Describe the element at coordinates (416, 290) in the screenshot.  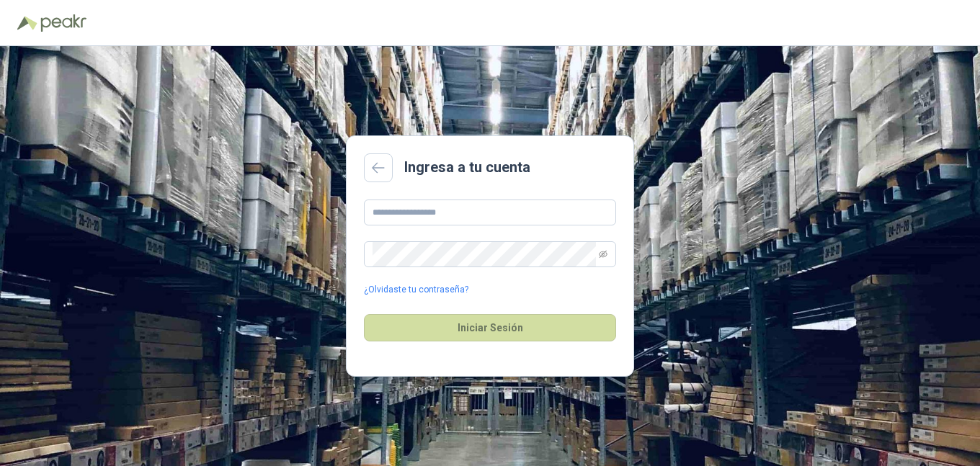
I see `a: ¿Olvidaste tu contraseña?` at that location.